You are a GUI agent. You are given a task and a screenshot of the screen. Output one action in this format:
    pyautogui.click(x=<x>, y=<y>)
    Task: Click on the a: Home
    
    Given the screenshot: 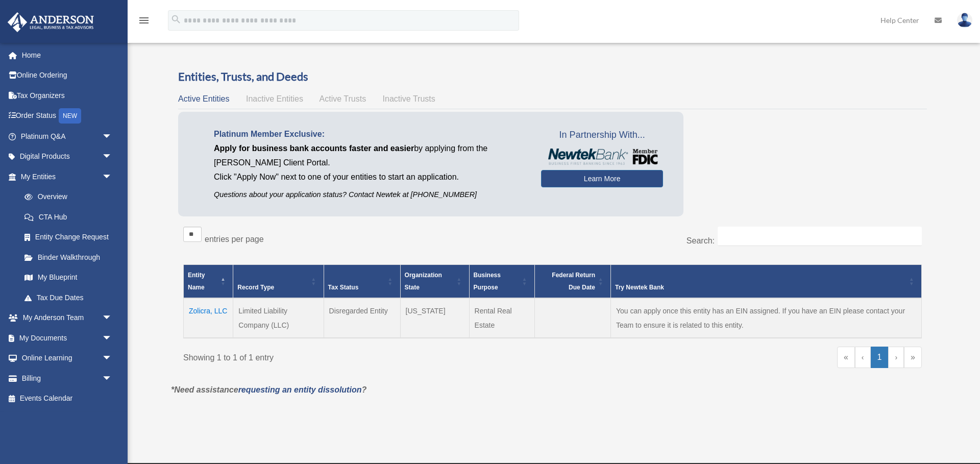 What is the action you would take?
    pyautogui.click(x=67, y=55)
    